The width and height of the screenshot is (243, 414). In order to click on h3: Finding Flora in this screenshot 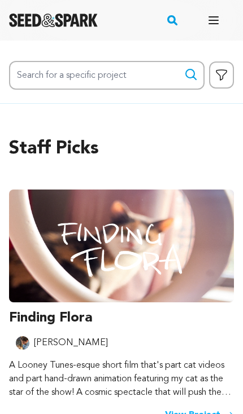, I will do `click(121, 318)`.